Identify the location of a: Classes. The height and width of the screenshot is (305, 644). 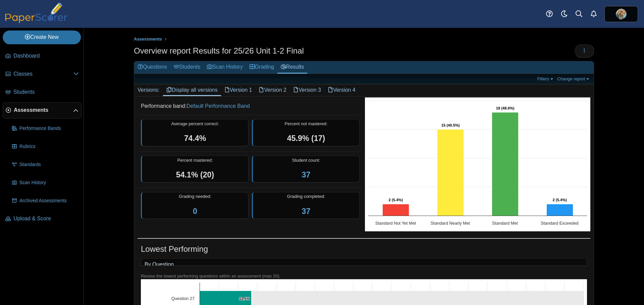
(41, 74).